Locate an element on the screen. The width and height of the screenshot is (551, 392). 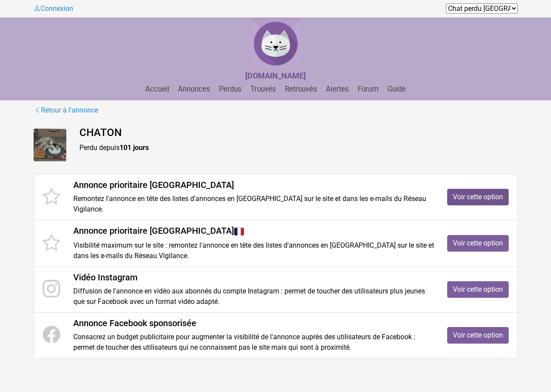
a: Annonces is located at coordinates (194, 89).